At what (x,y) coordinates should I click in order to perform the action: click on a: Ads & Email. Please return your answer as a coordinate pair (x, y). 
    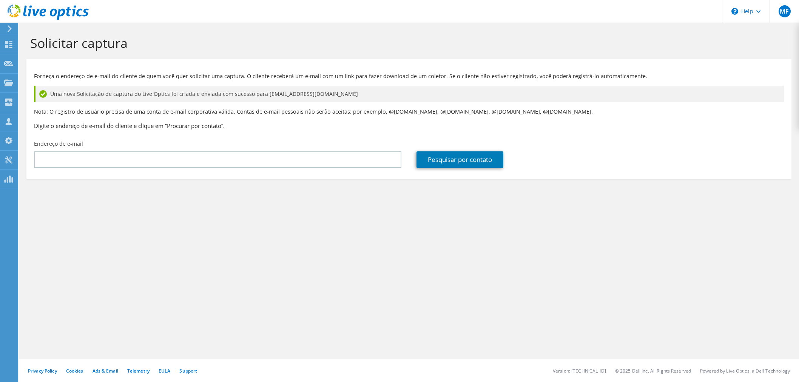
    Looking at the image, I should click on (105, 371).